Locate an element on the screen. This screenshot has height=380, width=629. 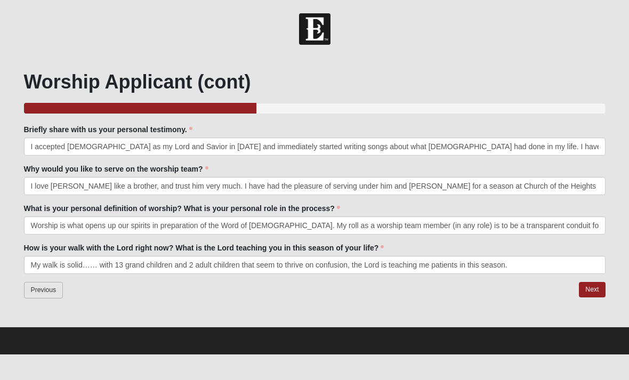
img: Church of Eleven22 Logo is located at coordinates (315, 29).